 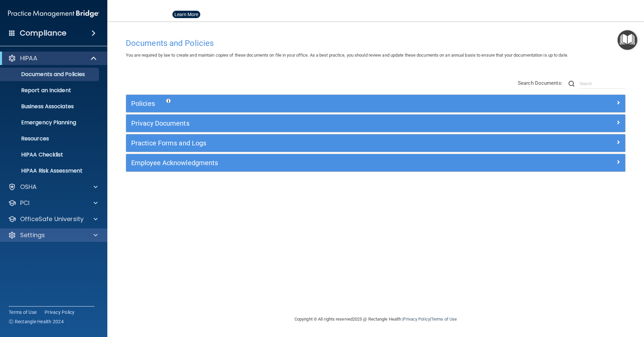 What do you see at coordinates (28, 58) in the screenshot?
I see `p: HIPAA` at bounding box center [28, 58].